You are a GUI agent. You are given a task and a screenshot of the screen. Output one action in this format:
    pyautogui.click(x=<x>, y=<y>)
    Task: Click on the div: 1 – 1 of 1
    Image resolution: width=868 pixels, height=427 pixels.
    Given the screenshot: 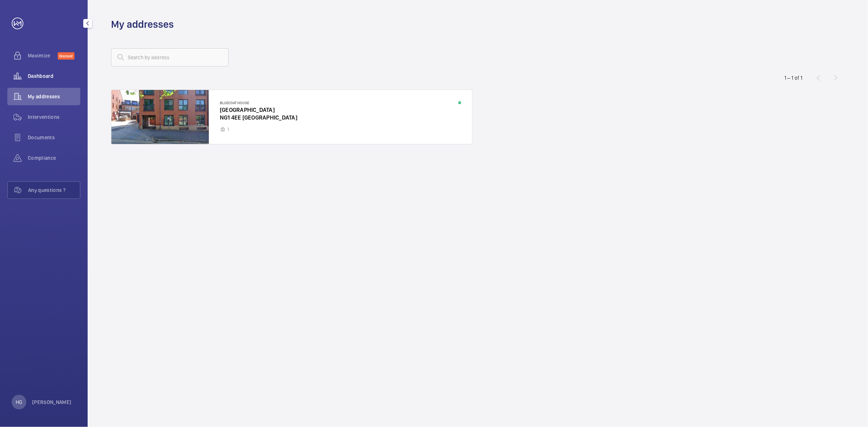 What is the action you would take?
    pyautogui.click(x=793, y=78)
    